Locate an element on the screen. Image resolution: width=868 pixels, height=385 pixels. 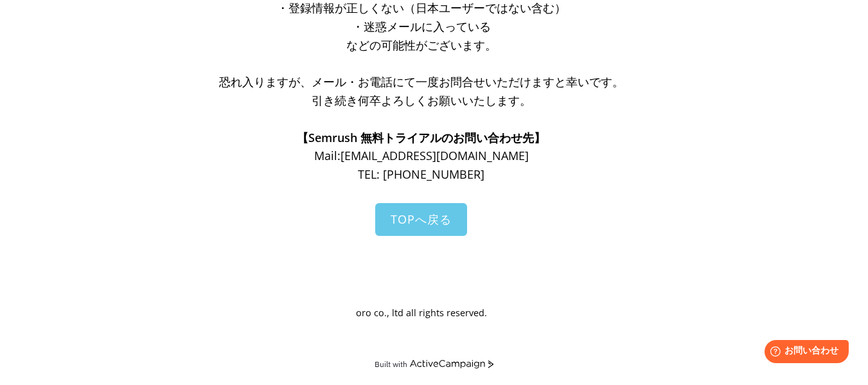
span: TOPへ戻る is located at coordinates (420, 219).